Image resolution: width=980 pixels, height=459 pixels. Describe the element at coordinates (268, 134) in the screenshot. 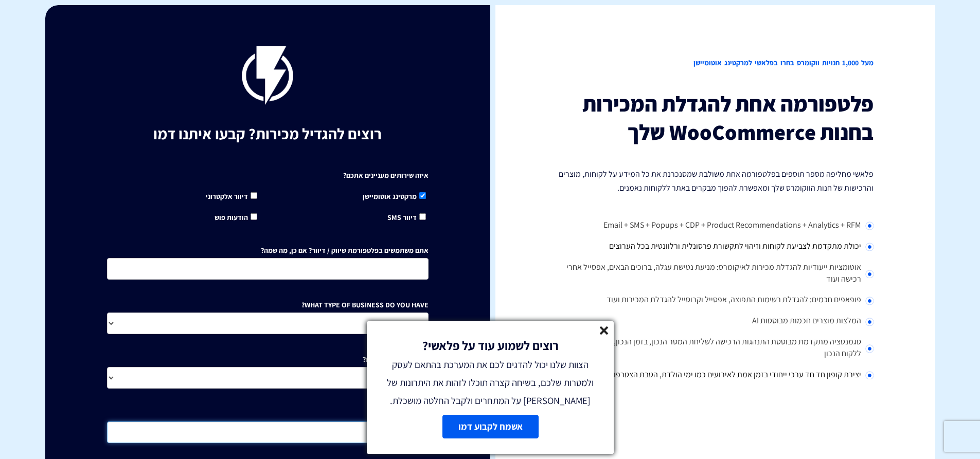

I see `h1: רוצים להגדיל מכירות? קבעו איתנו דמו` at that location.